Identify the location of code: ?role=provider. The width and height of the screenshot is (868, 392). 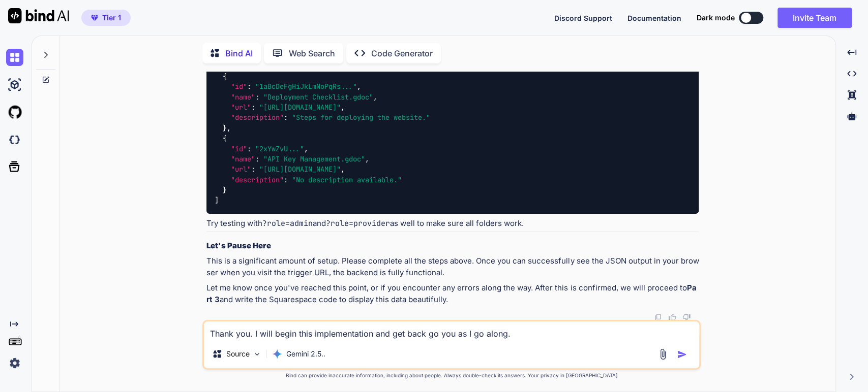
(358, 224).